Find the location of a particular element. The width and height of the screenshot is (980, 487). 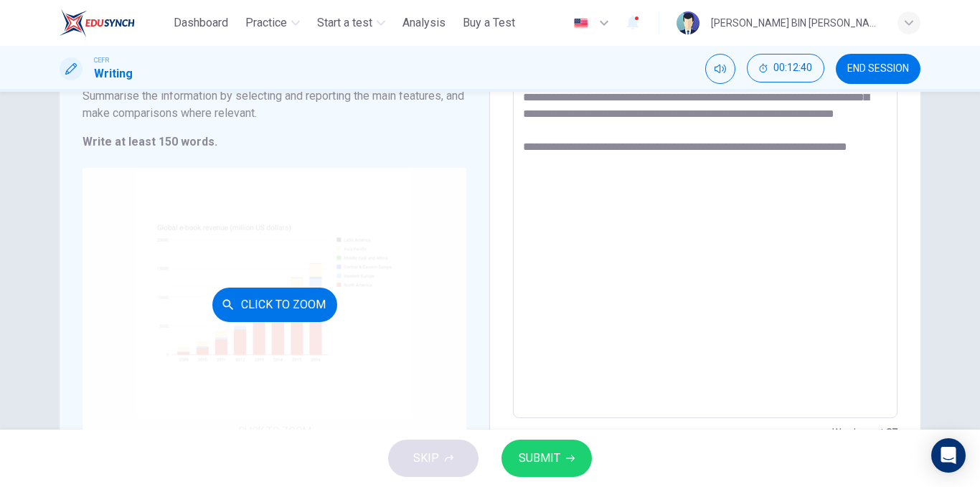

a: Dashboard is located at coordinates (201, 23).